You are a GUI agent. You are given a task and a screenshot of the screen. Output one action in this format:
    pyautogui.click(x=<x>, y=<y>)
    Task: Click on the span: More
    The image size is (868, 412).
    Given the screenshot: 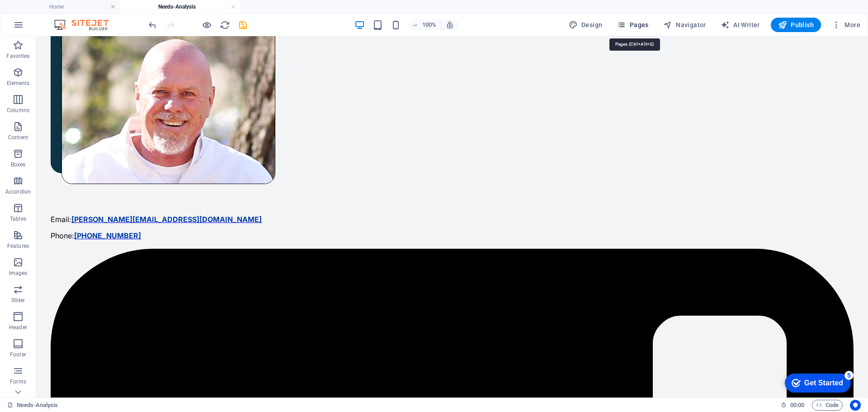 What is the action you would take?
    pyautogui.click(x=846, y=25)
    